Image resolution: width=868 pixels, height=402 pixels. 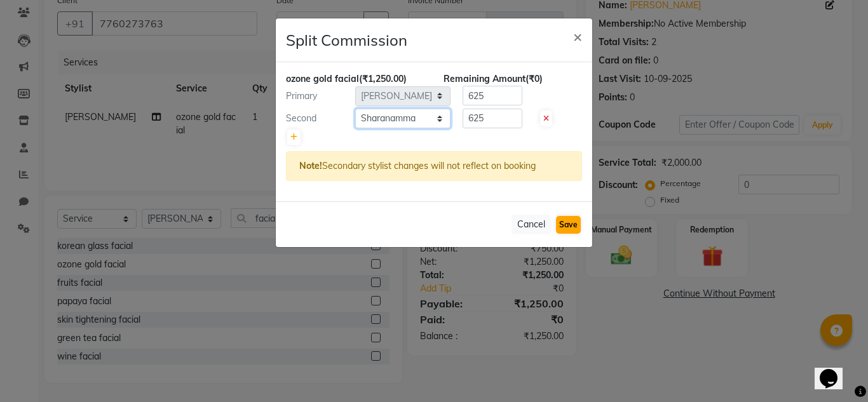 What do you see at coordinates (322, 79) in the screenshot?
I see `span: ozone gold facial` at bounding box center [322, 79].